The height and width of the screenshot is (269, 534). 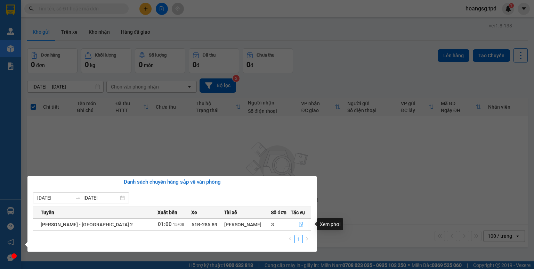 I want to click on span: file-done, so click(x=301, y=225).